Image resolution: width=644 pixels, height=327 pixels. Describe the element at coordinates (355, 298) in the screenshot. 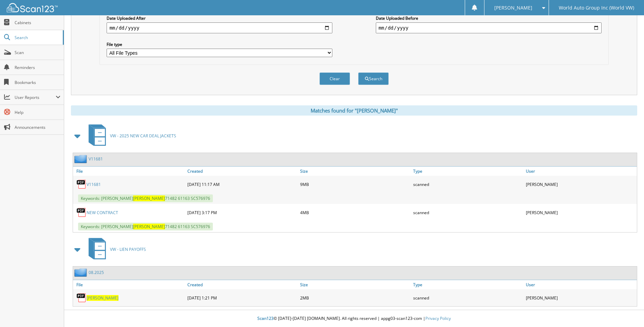

I see `div: 2MB` at that location.